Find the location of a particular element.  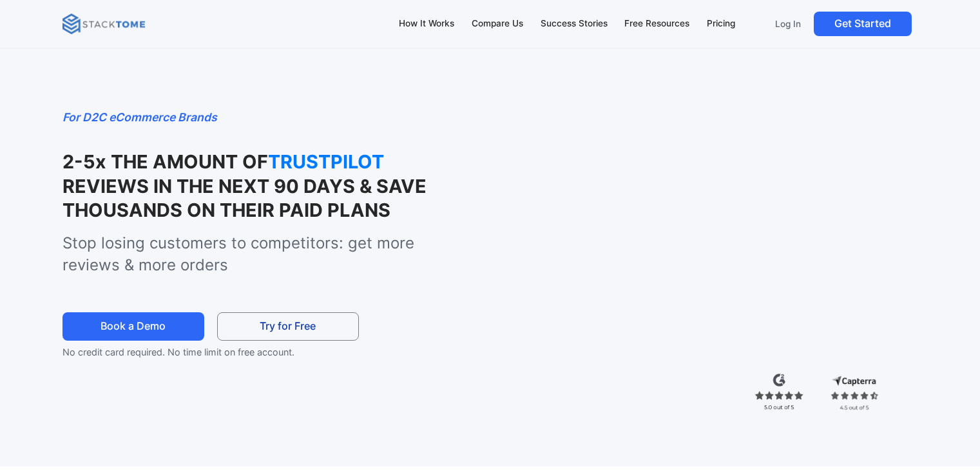

em: For D2C eCommerce Brands is located at coordinates (140, 116).